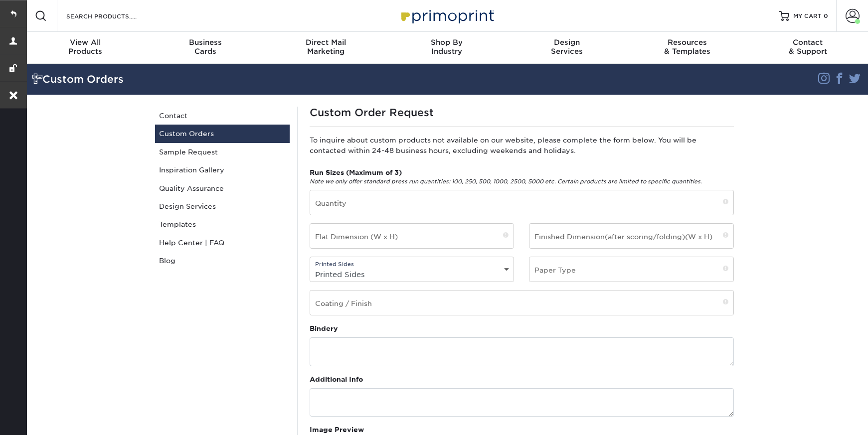 The width and height of the screenshot is (868, 435). What do you see at coordinates (447, 48) in the screenshot?
I see `a: Shop ByIndustry` at bounding box center [447, 48].